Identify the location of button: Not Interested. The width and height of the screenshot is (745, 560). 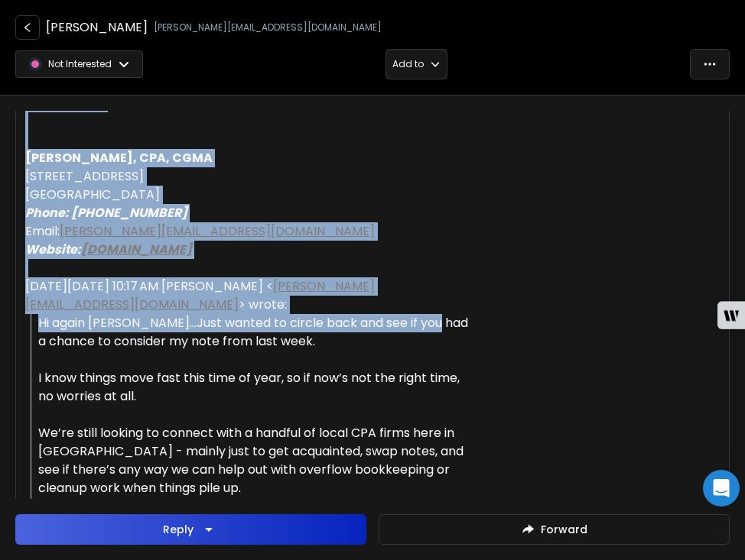
(79, 64).